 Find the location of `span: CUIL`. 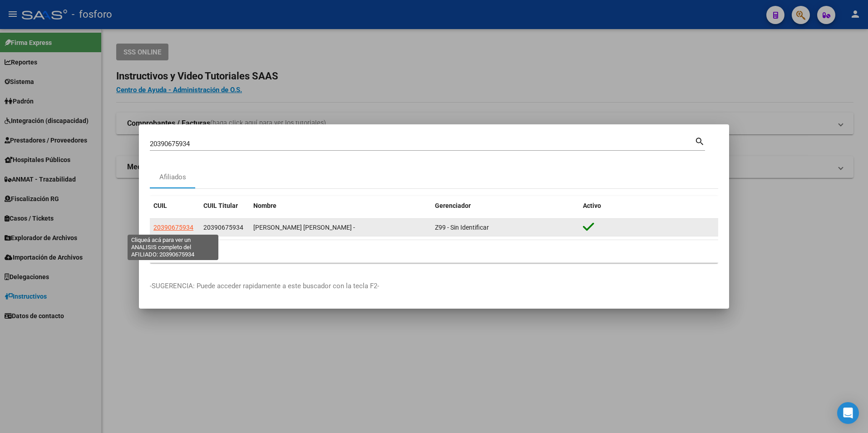

span: CUIL is located at coordinates (160, 206).